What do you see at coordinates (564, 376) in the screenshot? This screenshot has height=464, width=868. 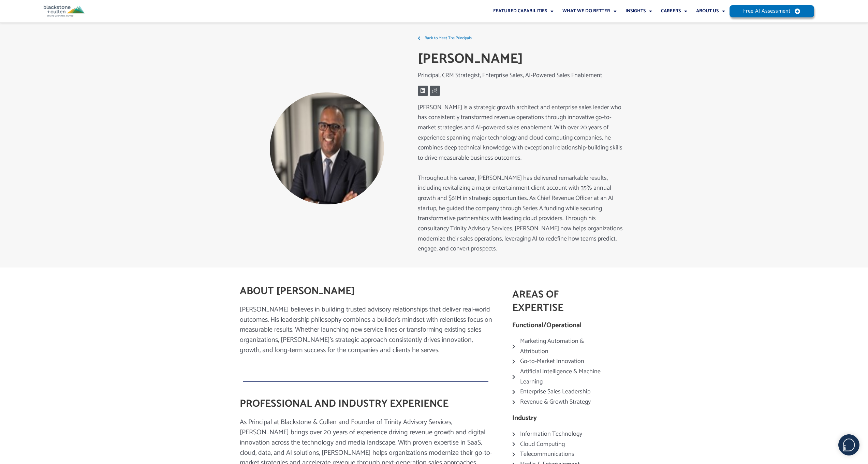 I see `span: Artificial Intelligence & Machine Learning` at bounding box center [564, 376].